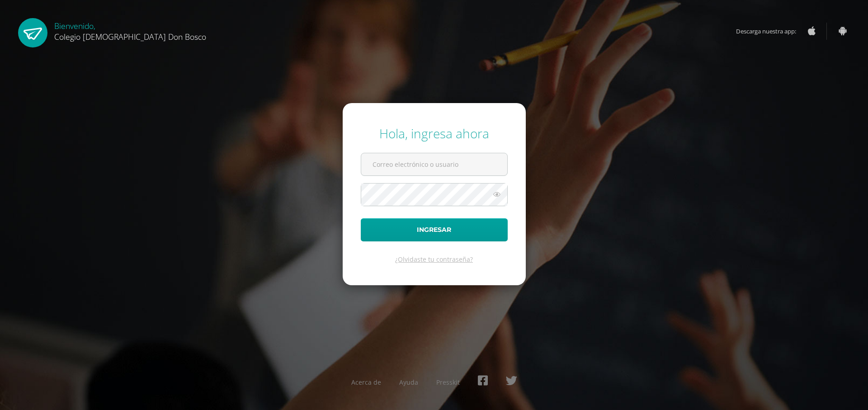 The width and height of the screenshot is (868, 410). What do you see at coordinates (408, 382) in the screenshot?
I see `a: Ayuda` at bounding box center [408, 382].